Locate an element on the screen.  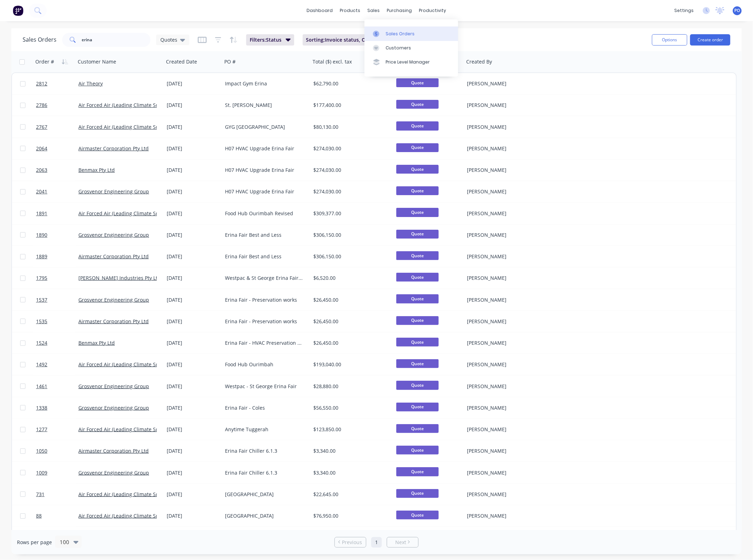
div: H07 HVAC Upgrade Erina Fair is located at coordinates (264, 170).